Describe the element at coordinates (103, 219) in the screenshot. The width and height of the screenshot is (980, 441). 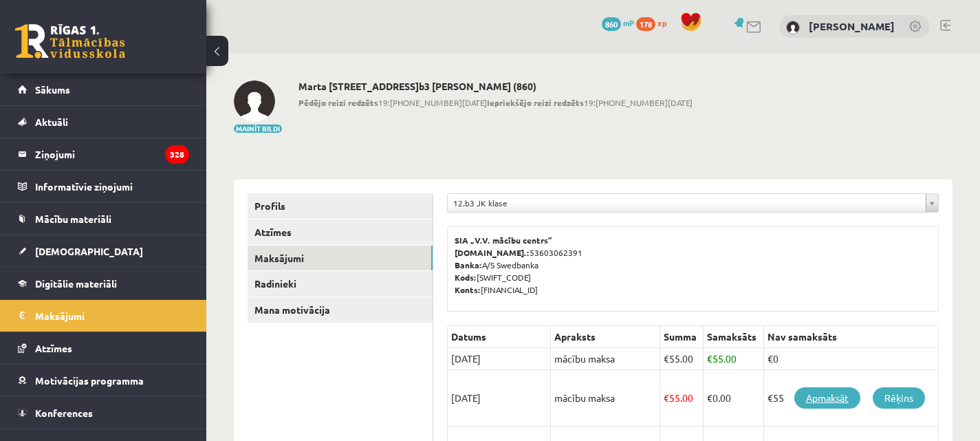
I see `a: Mācību materiāli` at that location.